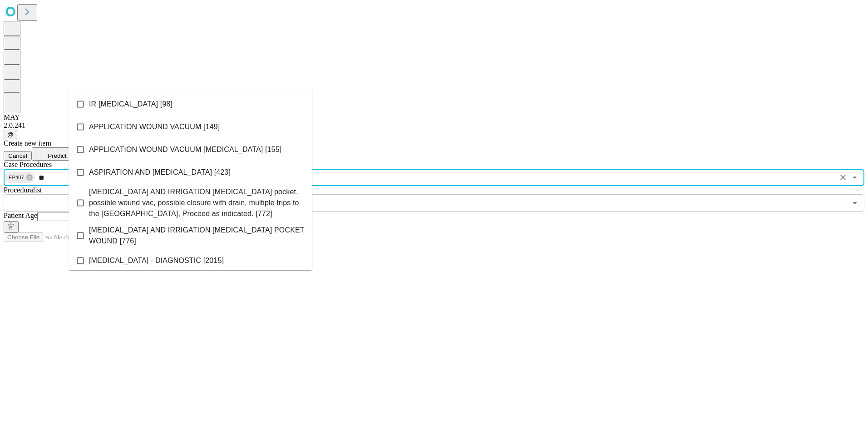 This screenshot has height=434, width=868. I want to click on span: Create new item, so click(28, 143).